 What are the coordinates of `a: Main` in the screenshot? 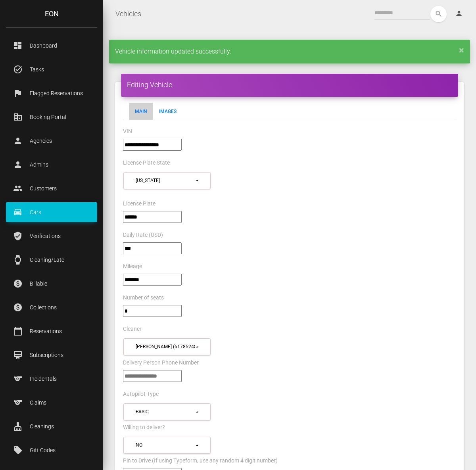 It's located at (141, 112).